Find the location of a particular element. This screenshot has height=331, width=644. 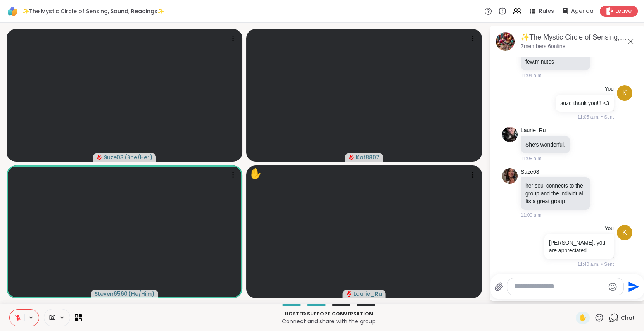

p: 7 members, 6 online is located at coordinates (542, 47).